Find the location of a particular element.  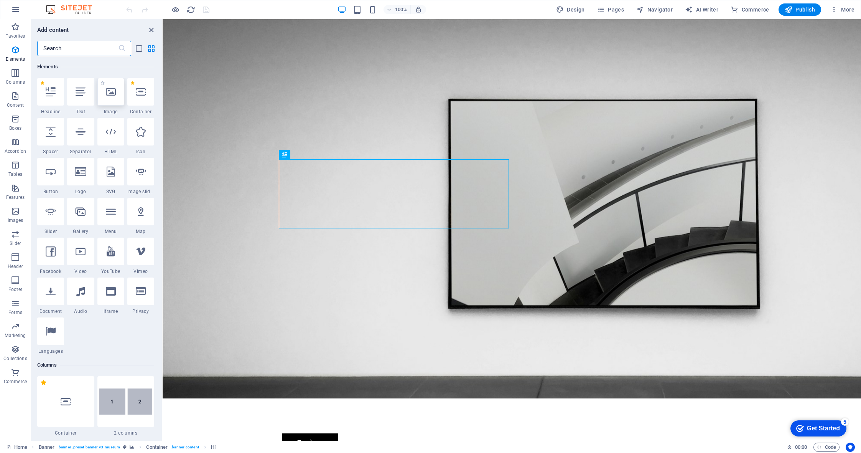

span: Pages is located at coordinates (611, 10).